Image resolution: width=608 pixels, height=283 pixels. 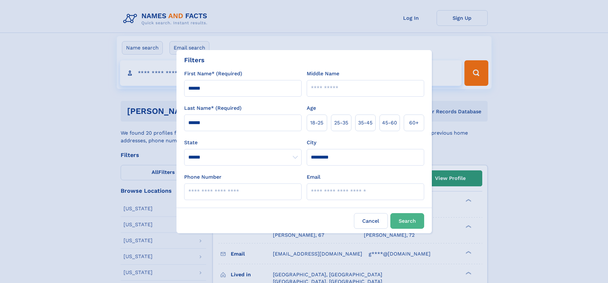 What do you see at coordinates (194, 60) in the screenshot?
I see `div: Filters` at bounding box center [194, 60].